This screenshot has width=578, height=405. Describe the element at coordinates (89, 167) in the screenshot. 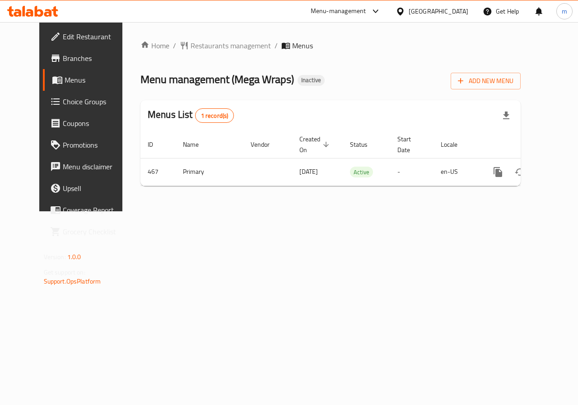

I see `a: Menu disclaimer` at that location.